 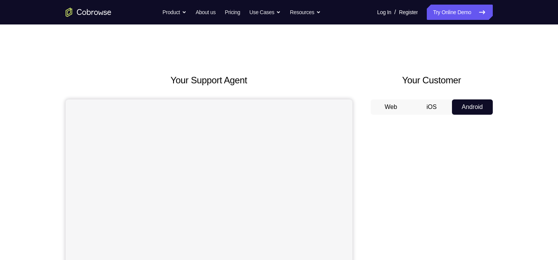 I want to click on h2: Your Customer, so click(x=432, y=80).